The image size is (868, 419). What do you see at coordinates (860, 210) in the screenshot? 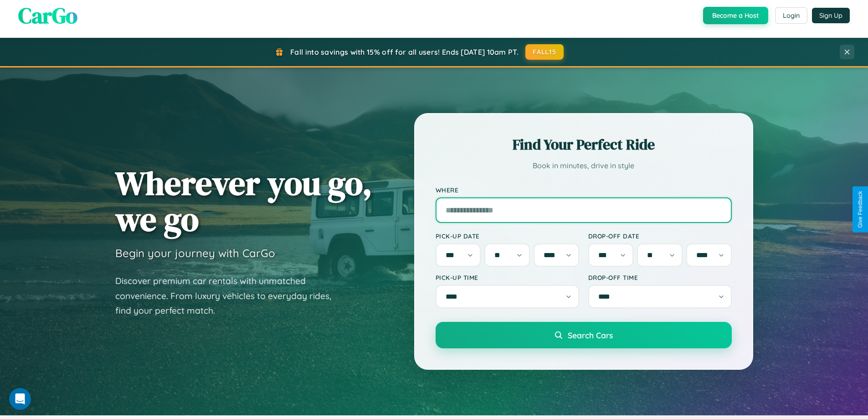
I see `div: Give Feedback` at bounding box center [860, 210].